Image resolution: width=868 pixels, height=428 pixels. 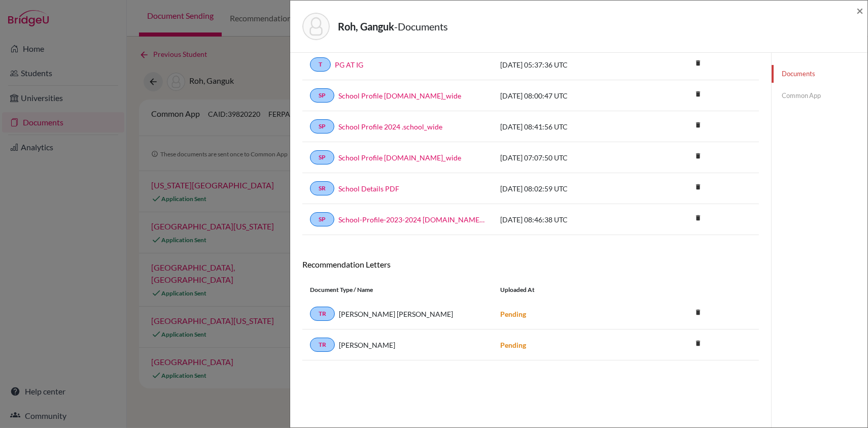 What do you see at coordinates (320, 64) in the screenshot?
I see `a: T` at bounding box center [320, 64].